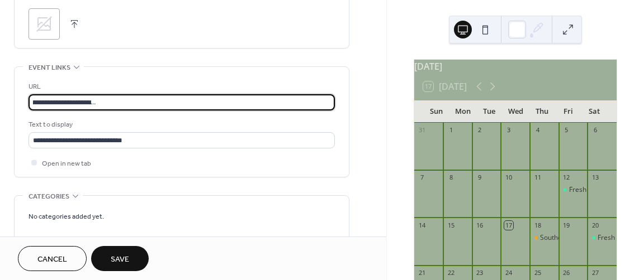 This screenshot has height=280, width=644. What do you see at coordinates (488, 112) in the screenshot?
I see `div: Tue` at bounding box center [488, 112].